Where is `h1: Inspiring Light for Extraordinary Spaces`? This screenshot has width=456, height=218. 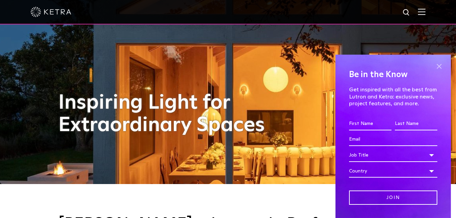 h1: Inspiring Light for Extraordinary Spaces is located at coordinates (169, 114).